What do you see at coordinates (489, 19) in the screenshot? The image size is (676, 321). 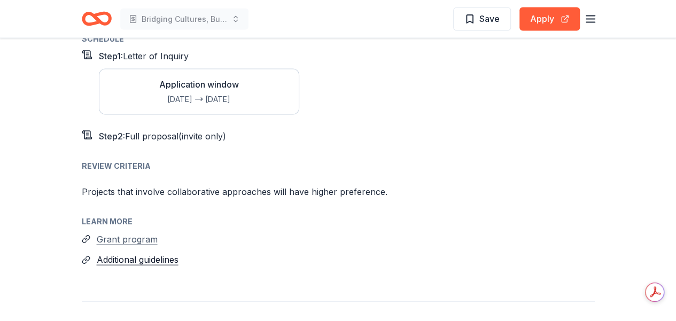 I see `span: Save` at bounding box center [489, 19].